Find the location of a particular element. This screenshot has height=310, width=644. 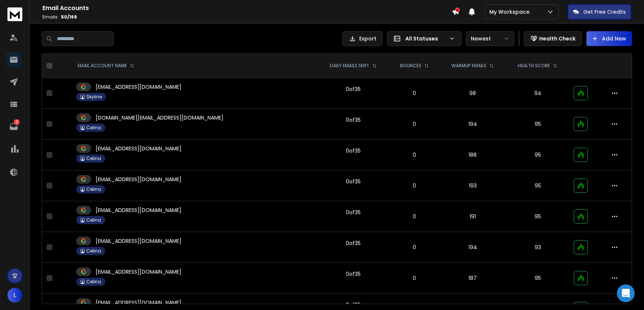

p: Emails : is located at coordinates (247, 17).